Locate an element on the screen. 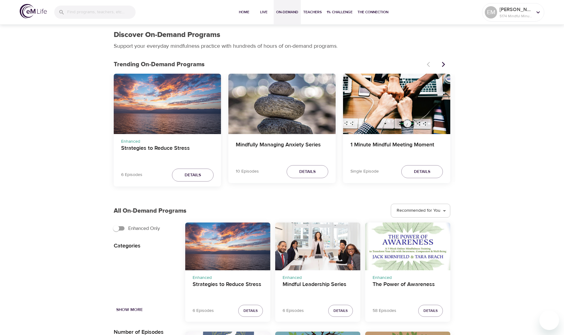  p: 58 Episodes is located at coordinates (384, 311).